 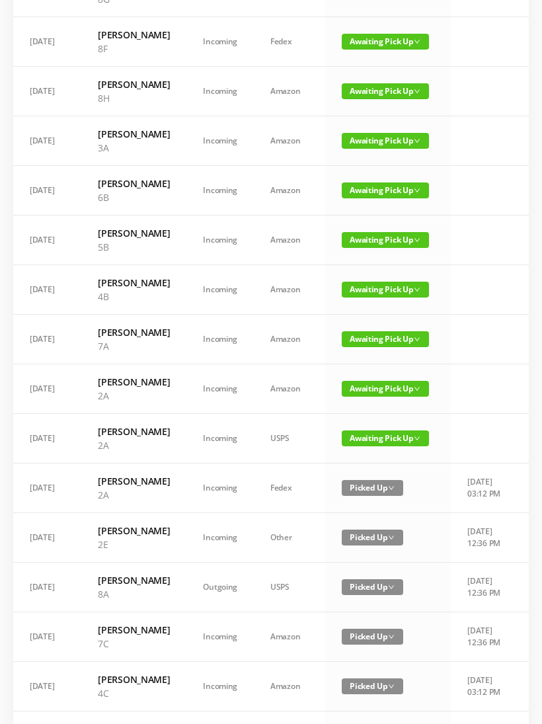 What do you see at coordinates (134, 48) in the screenshot?
I see `p: 8F` at bounding box center [134, 48].